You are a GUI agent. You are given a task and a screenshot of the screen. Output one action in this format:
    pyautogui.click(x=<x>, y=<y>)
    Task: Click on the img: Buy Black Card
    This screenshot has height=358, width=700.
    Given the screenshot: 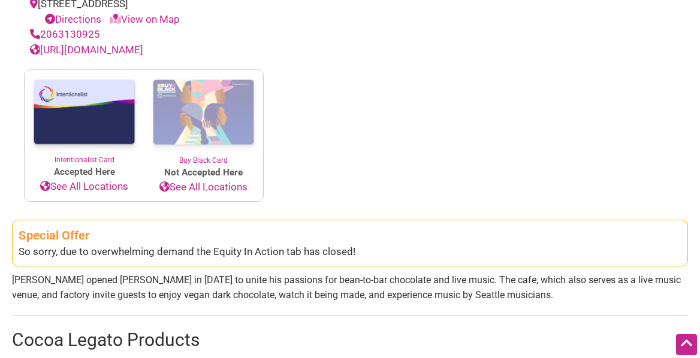 What is the action you would take?
    pyautogui.click(x=203, y=113)
    